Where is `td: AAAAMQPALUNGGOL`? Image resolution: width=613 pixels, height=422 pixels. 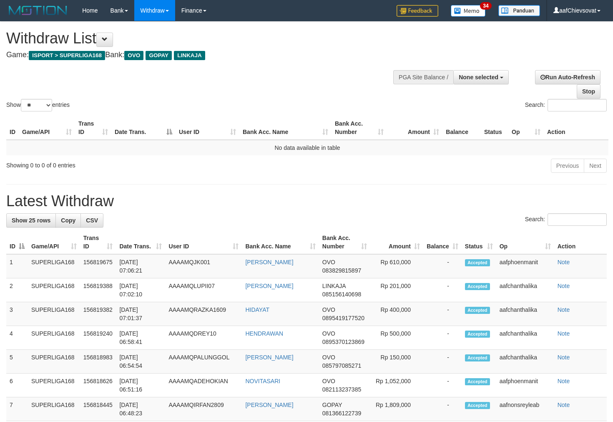
td: AAAAMQPALUNGGOL is located at coordinates (203, 361).